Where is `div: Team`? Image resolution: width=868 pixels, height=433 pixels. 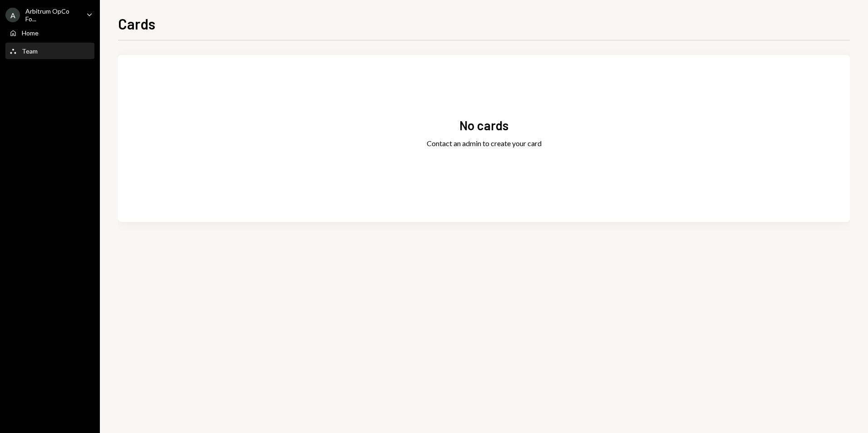
div: Team is located at coordinates (30, 50).